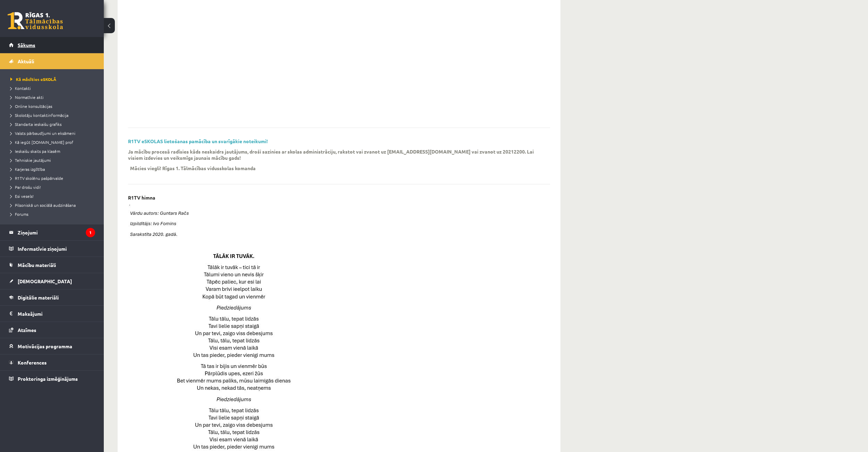 The height and width of the screenshot is (452, 868). What do you see at coordinates (35, 151) in the screenshot?
I see `span: Ieskaišu skaits pa klasēm` at bounding box center [35, 151].